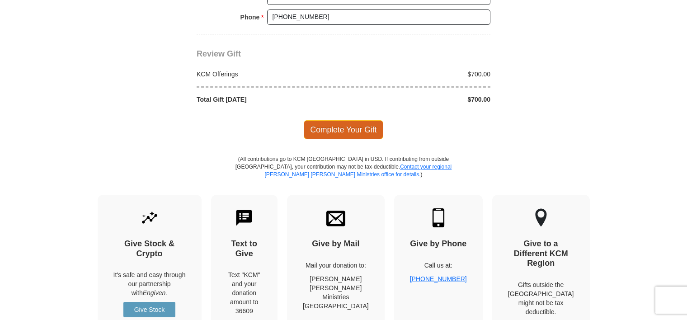 The height and width of the screenshot is (320, 687). Describe the element at coordinates (150, 218) in the screenshot. I see `img: give-by-stock.svg` at that location.